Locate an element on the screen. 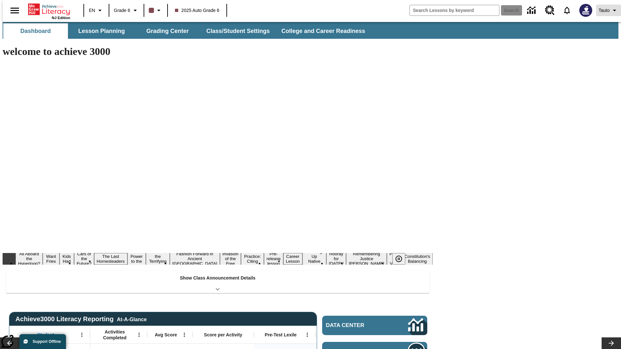  button: Slide 6 Solar Power to the People is located at coordinates (137, 259).